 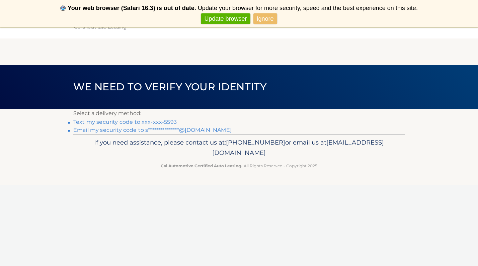 I want to click on p: - All Rights Reserved - Copyright 2025, so click(x=239, y=166).